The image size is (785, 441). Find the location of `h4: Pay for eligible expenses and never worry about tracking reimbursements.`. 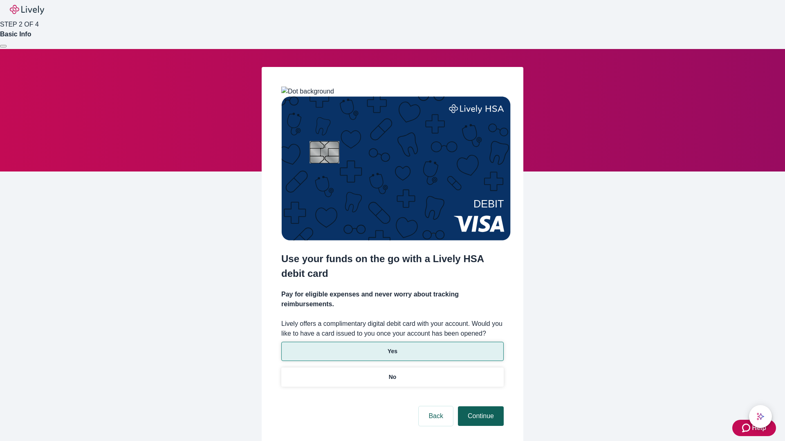

h4: Pay for eligible expenses and never worry about tracking reimbursements. is located at coordinates (392, 300).